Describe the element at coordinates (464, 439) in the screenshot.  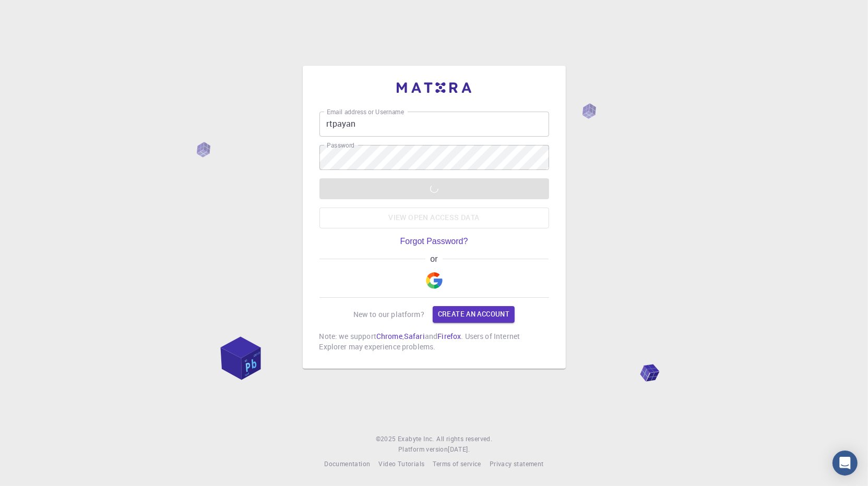
I see `span: All rights reserved.` at that location.